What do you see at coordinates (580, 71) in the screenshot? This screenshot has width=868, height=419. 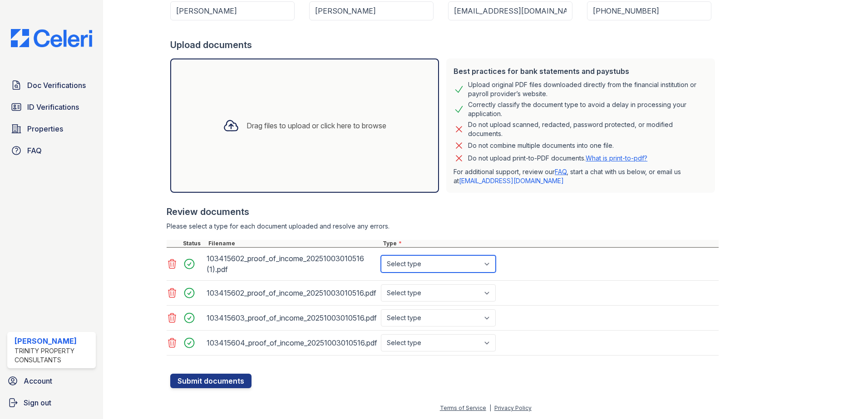 I see `div: Best practices for bank statements and paystubs` at bounding box center [580, 71].